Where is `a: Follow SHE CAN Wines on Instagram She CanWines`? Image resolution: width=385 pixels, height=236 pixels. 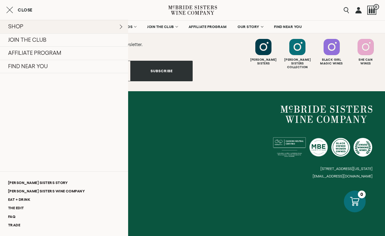 a: Follow SHE CAN Wines on Instagram She CanWines is located at coordinates (366, 52).